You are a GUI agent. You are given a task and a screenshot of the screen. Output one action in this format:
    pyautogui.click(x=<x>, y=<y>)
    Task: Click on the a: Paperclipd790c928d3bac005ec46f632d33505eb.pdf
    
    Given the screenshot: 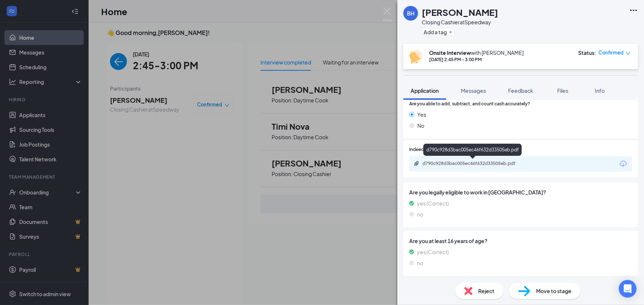 What is the action you would take?
    pyautogui.click(x=474, y=164)
    